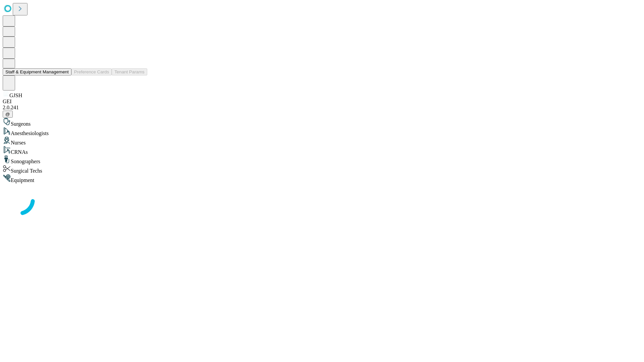 The width and height of the screenshot is (644, 362). Describe the element at coordinates (322, 108) in the screenshot. I see `div: 2.0.241` at that location.